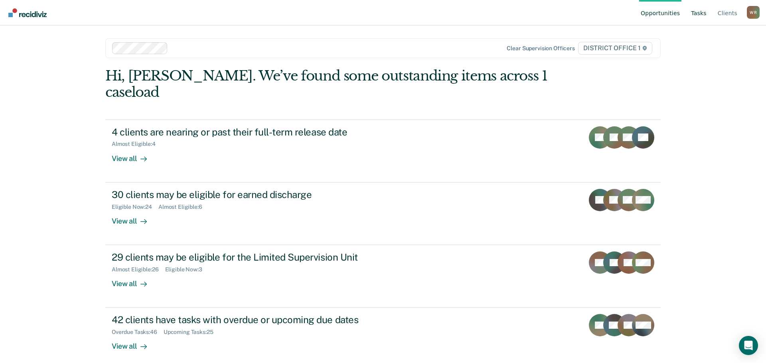 The image size is (766, 363). Describe the element at coordinates (753, 12) in the screenshot. I see `div: W R` at that location.